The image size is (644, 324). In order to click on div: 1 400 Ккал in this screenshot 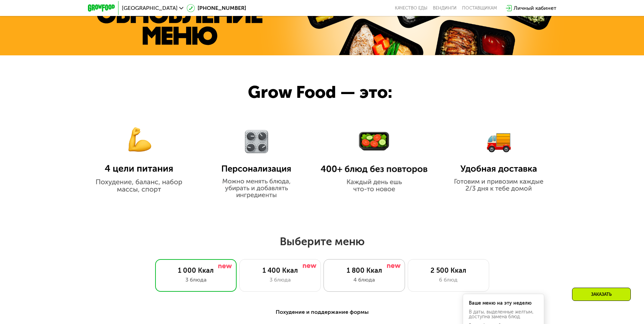, I will do `click(280, 270)`.